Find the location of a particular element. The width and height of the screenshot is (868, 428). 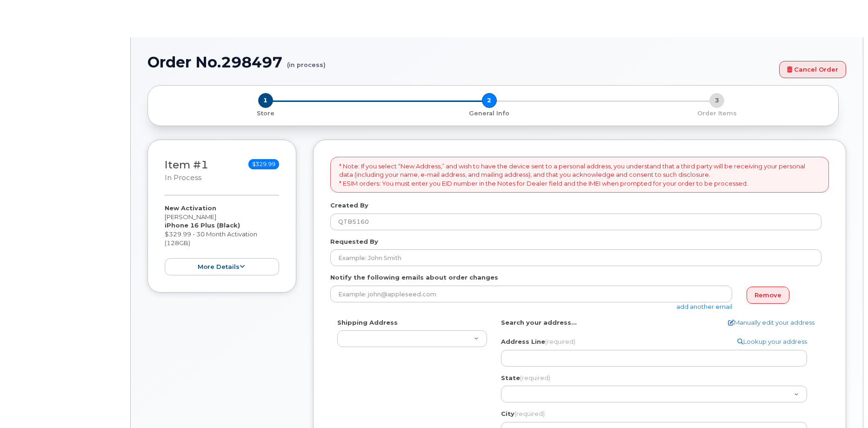

label: Notify the following emails about order changes is located at coordinates (414, 277).